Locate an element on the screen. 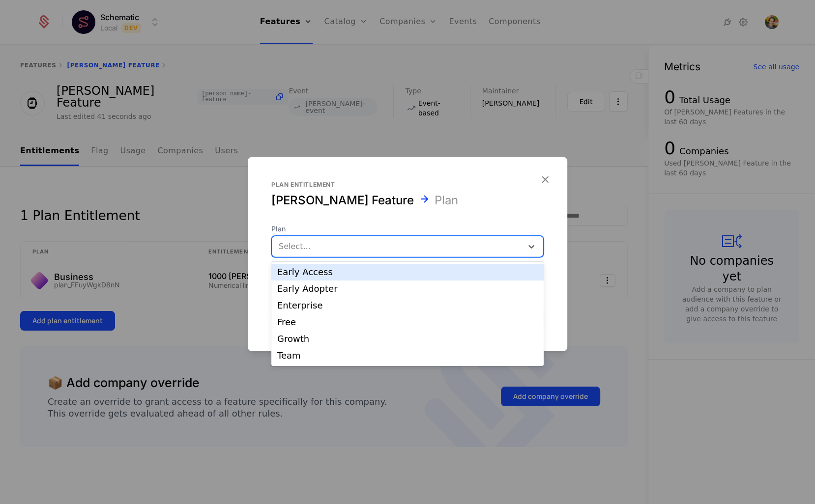  span: Plan is located at coordinates (408, 229).